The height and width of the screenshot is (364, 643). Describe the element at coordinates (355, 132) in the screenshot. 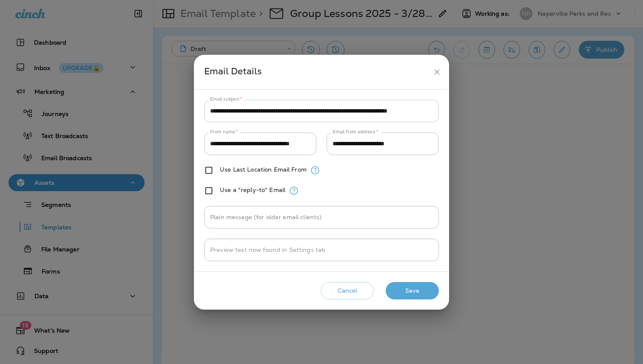

I see `label: Email from address` at that location.